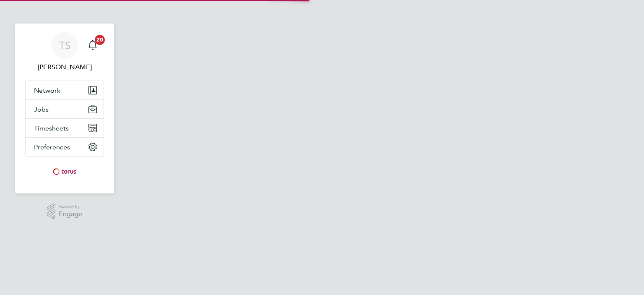 The height and width of the screenshot is (295, 644). I want to click on span: Jobs, so click(41, 109).